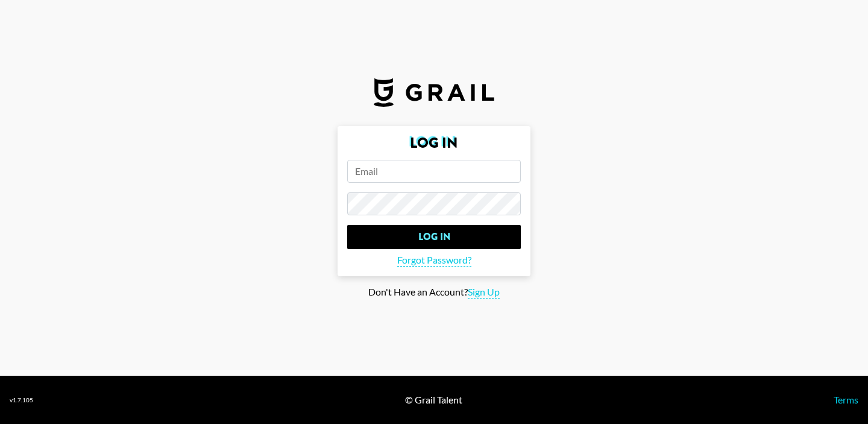  Describe the element at coordinates (434, 92) in the screenshot. I see `img: Grail Talent Logo` at that location.